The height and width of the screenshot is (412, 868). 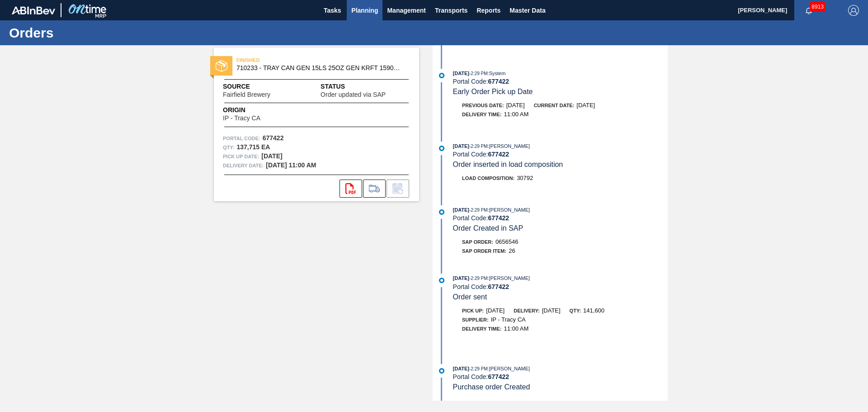 What do you see at coordinates (507, 242) in the screenshot?
I see `span: 0656546` at bounding box center [507, 242].